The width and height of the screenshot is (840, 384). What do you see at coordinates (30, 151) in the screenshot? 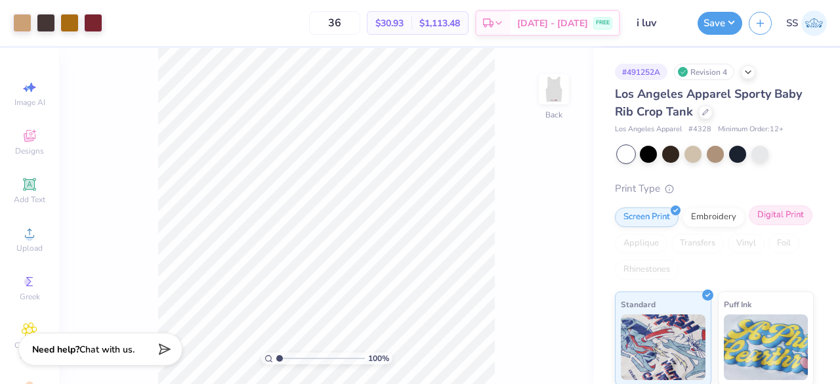
I see `span: Designs` at bounding box center [30, 151].